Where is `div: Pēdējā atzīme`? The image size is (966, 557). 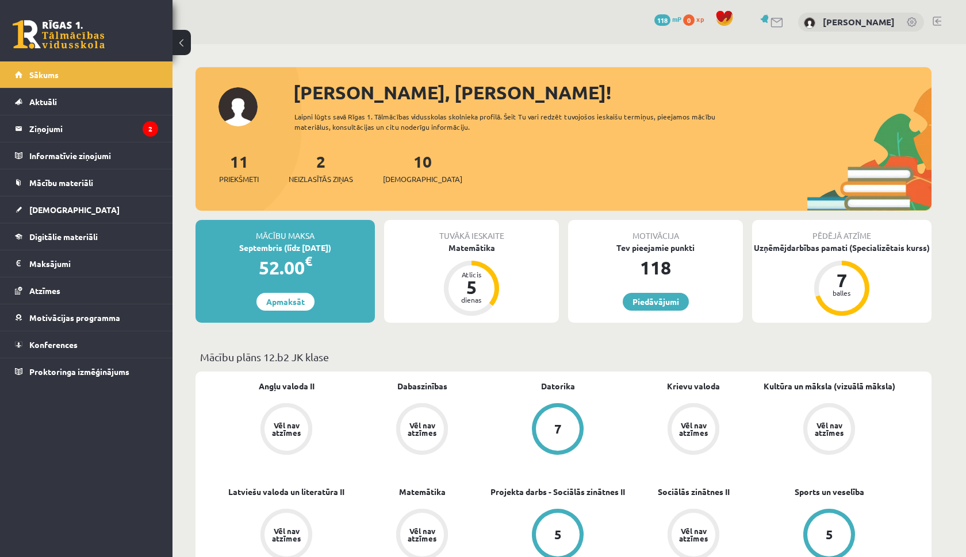
div: Pēdējā atzīme is located at coordinates (841, 231).